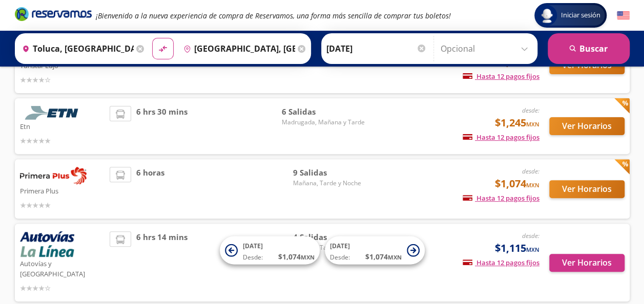 The height and width of the screenshot is (304, 644). What do you see at coordinates (517, 123) in the screenshot?
I see `span: $1,245` at bounding box center [517, 123].